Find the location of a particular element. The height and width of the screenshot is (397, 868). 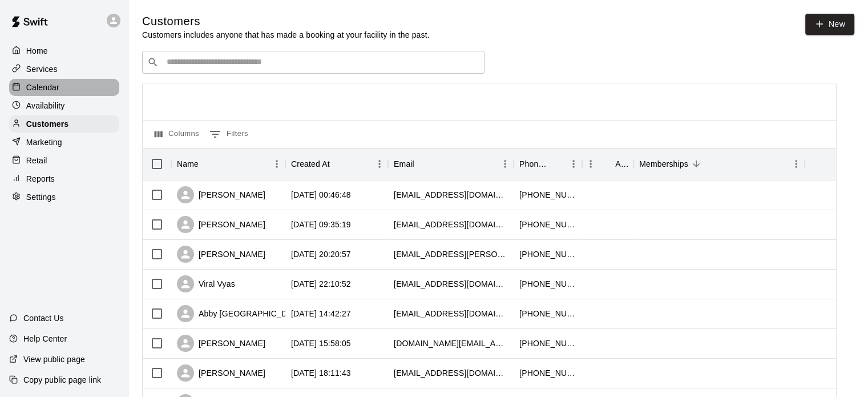

div: +16477448888 is located at coordinates (547, 313).